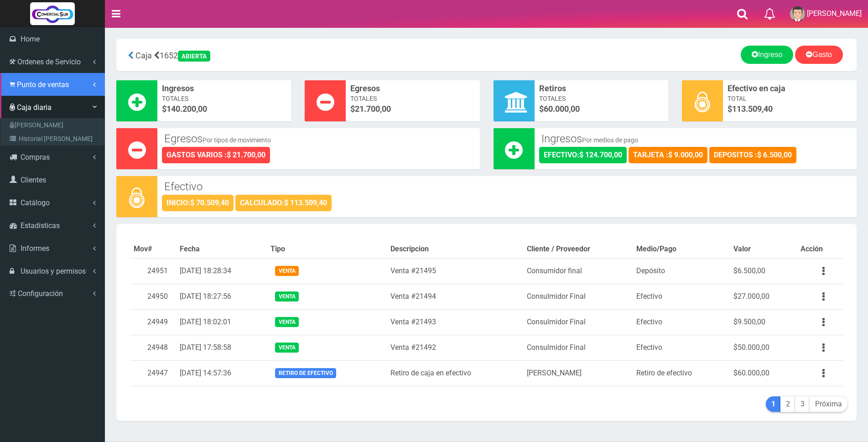 This screenshot has height=442, width=868. What do you see at coordinates (773, 404) in the screenshot?
I see `b: 1` at bounding box center [773, 404].